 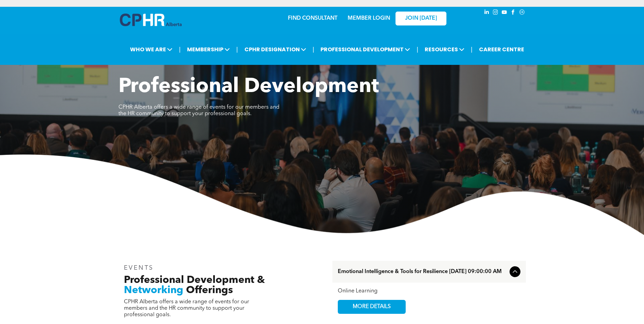 What do you see at coordinates (445, 49) in the screenshot?
I see `span: RESOURCES` at bounding box center [445, 49].